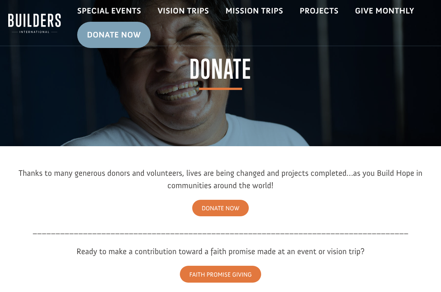 The width and height of the screenshot is (441, 292). Describe the element at coordinates (220, 274) in the screenshot. I see `a: FAITH PROMISE GIVING` at that location.